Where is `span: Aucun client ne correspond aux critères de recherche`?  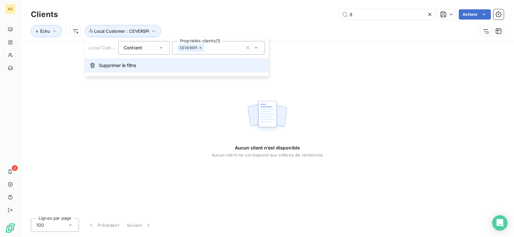
span: Aucun client ne correspond aux critères de recherche is located at coordinates (267, 155).